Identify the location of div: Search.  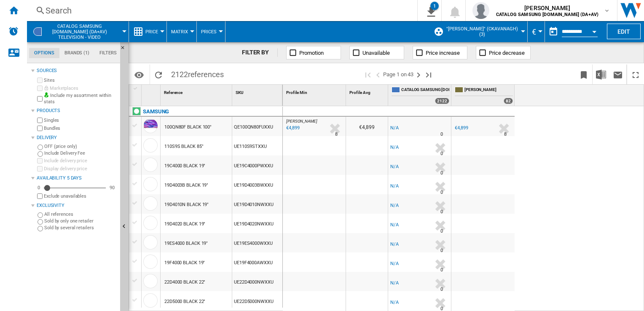
(220, 11).